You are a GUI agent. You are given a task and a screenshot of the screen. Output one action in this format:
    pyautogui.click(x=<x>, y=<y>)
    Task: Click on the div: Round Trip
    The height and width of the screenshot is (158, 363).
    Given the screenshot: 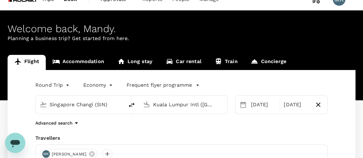 What is the action you would take?
    pyautogui.click(x=53, y=85)
    